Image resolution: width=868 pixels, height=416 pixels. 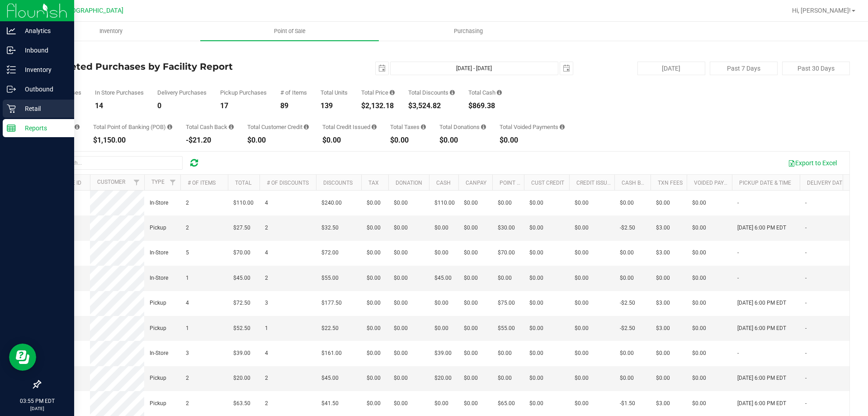 I want to click on div: Total Cash Back, so click(x=210, y=126).